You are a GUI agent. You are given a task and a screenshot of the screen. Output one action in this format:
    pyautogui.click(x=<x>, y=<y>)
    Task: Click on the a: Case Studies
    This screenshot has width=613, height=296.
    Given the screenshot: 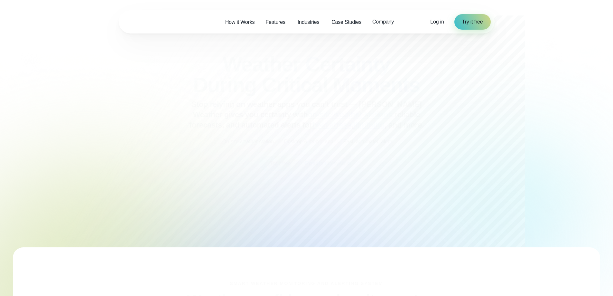 What is the action you would take?
    pyautogui.click(x=346, y=22)
    